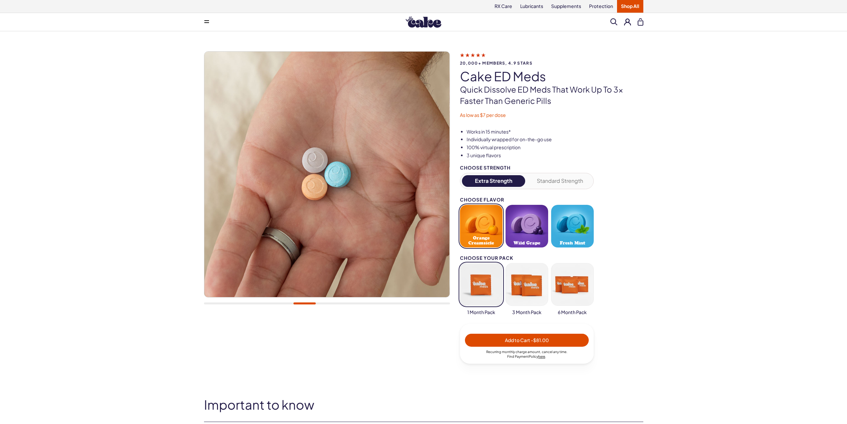 This screenshot has width=847, height=424. What do you see at coordinates (552, 115) in the screenshot?
I see `p: As low as $7 per dose` at bounding box center [552, 115].